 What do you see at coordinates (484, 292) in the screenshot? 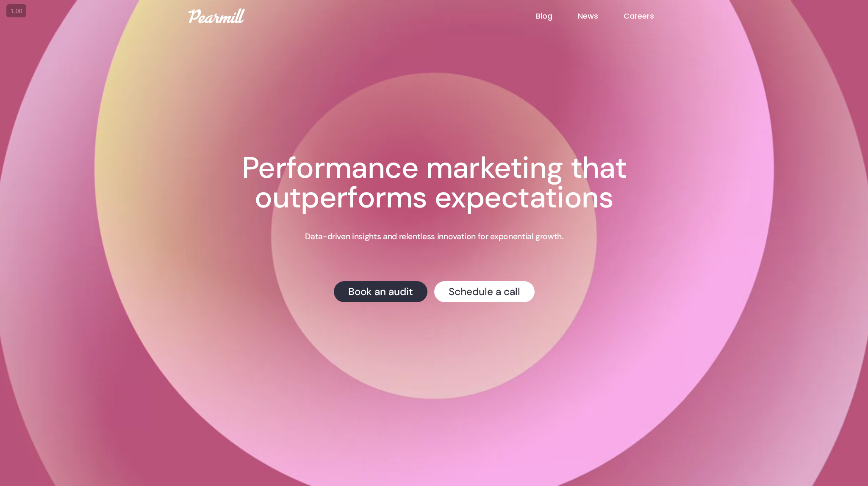
I see `a: Schedule a call` at bounding box center [484, 292].